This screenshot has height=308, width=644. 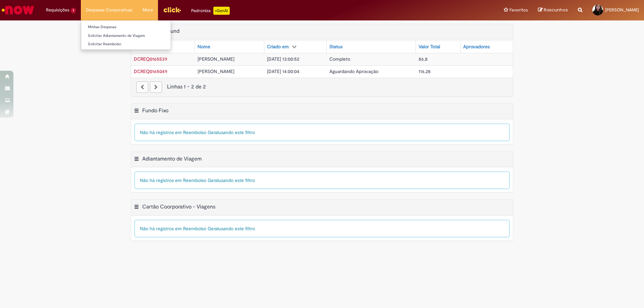 What do you see at coordinates (179, 207) in the screenshot?
I see `h2: Cartão Coorporativo - Viagens` at bounding box center [179, 207].